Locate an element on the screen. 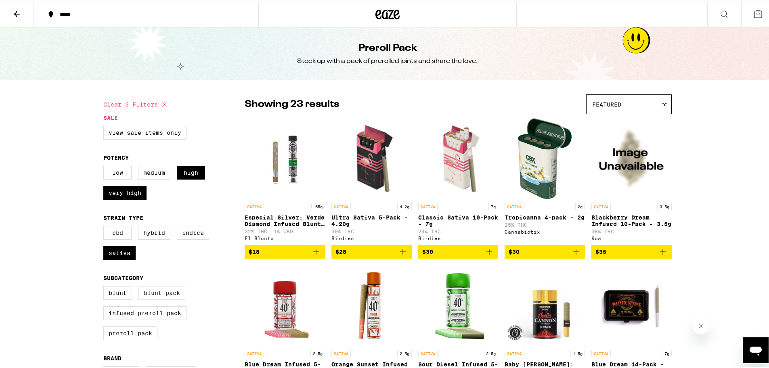  span: $28 is located at coordinates (340, 250).